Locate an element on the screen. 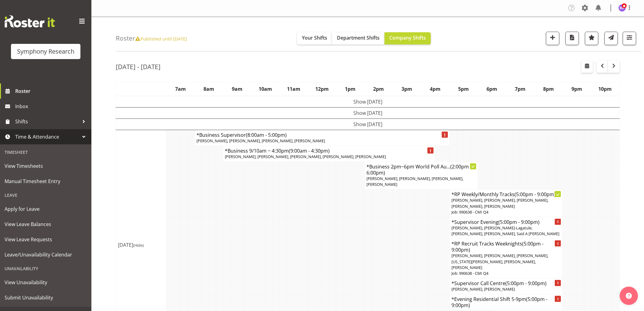 The width and height of the screenshot is (644, 311). button: Filter Shifts is located at coordinates (629, 38).